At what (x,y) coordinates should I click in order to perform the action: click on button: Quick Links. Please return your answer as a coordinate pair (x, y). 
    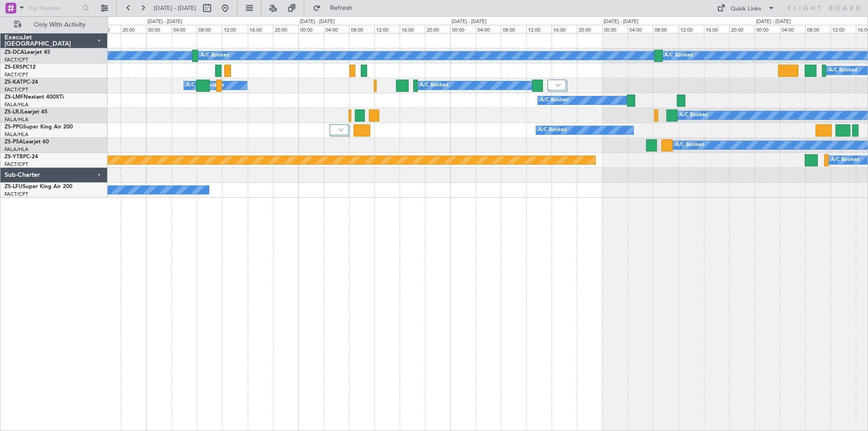
    Looking at the image, I should click on (746, 8).